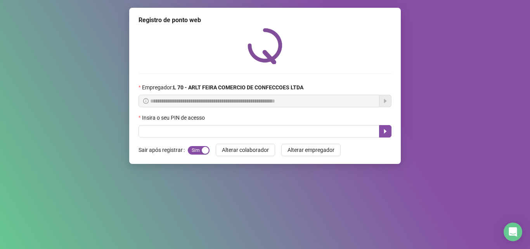  Describe the element at coordinates (265, 46) in the screenshot. I see `img: QRPoint` at that location.